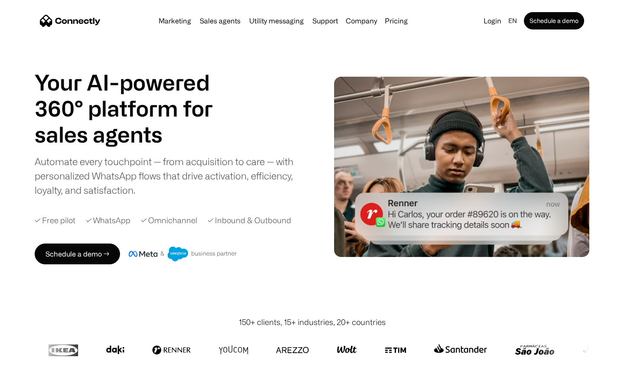 The height and width of the screenshot is (390, 624). I want to click on a: Pricing, so click(396, 21).